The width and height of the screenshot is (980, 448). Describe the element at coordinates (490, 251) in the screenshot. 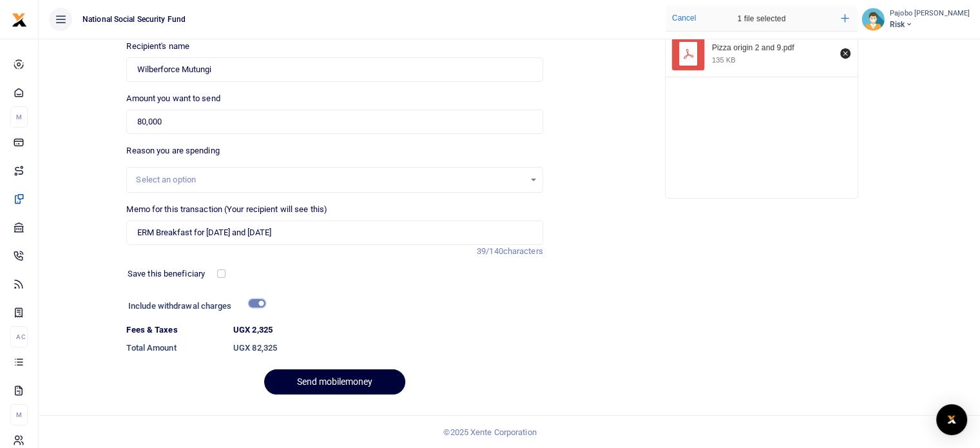

I see `span: 39/140` at that location.